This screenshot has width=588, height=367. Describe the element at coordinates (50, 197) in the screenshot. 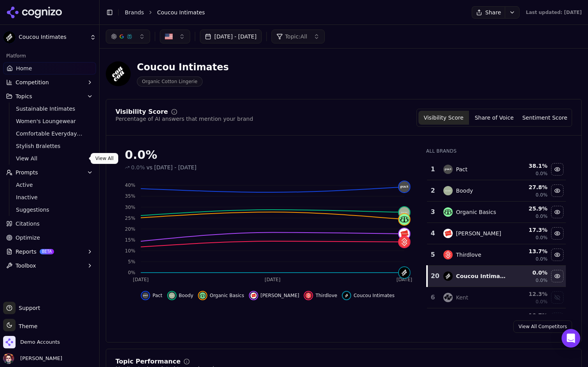

I see `a: Inactive` at that location.